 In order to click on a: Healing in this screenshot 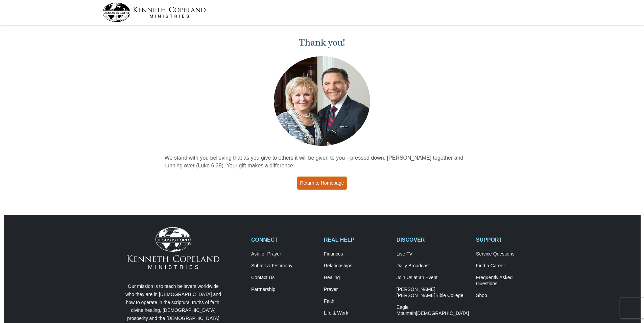, I will do `click(357, 278)`.